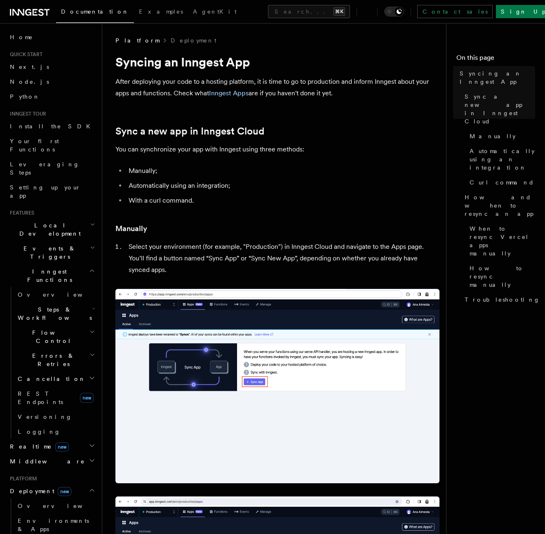 The image size is (545, 534). What do you see at coordinates (283, 201) in the screenshot?
I see `li: With a curl command.` at bounding box center [283, 201].